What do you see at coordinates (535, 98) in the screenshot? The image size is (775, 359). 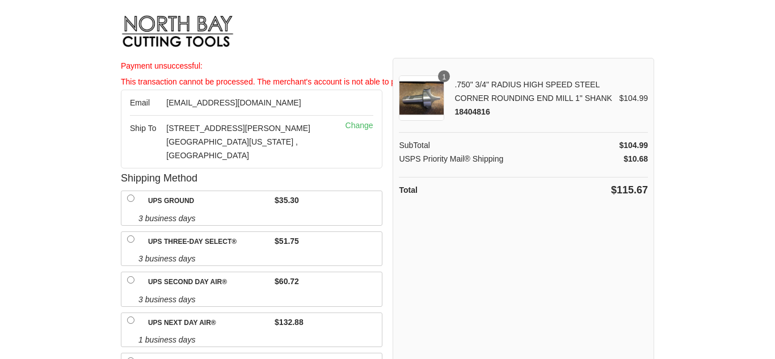 I see `div: .750" 3/4" RADIUS HIGH SPEED STEEL CORNER ROUNDING END MILL 1" SHANK` at bounding box center [535, 98].